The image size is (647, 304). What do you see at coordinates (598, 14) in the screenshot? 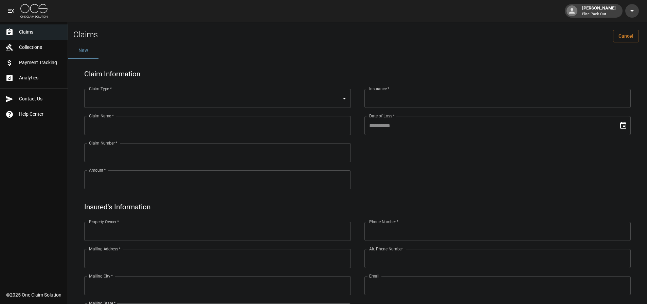
I see `p: Elite Pack Out` at bounding box center [598, 14].